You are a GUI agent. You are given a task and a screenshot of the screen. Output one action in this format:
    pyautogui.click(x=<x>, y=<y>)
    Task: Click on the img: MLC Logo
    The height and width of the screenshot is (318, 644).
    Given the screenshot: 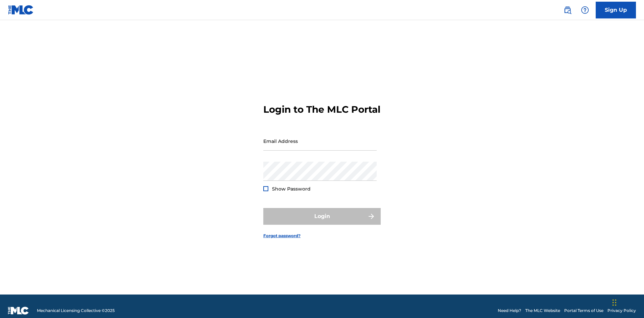 What is the action you would take?
    pyautogui.click(x=21, y=10)
    